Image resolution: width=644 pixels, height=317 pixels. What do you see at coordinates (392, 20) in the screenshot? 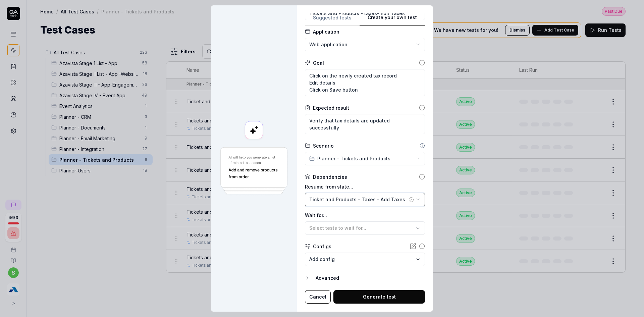
I see `button: Create your own test` at bounding box center [392, 20].